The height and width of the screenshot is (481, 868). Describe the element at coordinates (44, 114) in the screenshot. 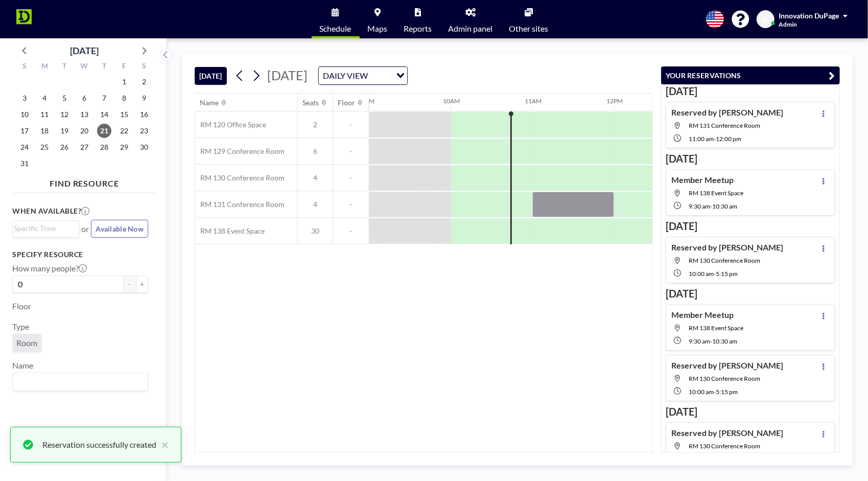

I see `span: Monday, August 11, 2025` at that location.